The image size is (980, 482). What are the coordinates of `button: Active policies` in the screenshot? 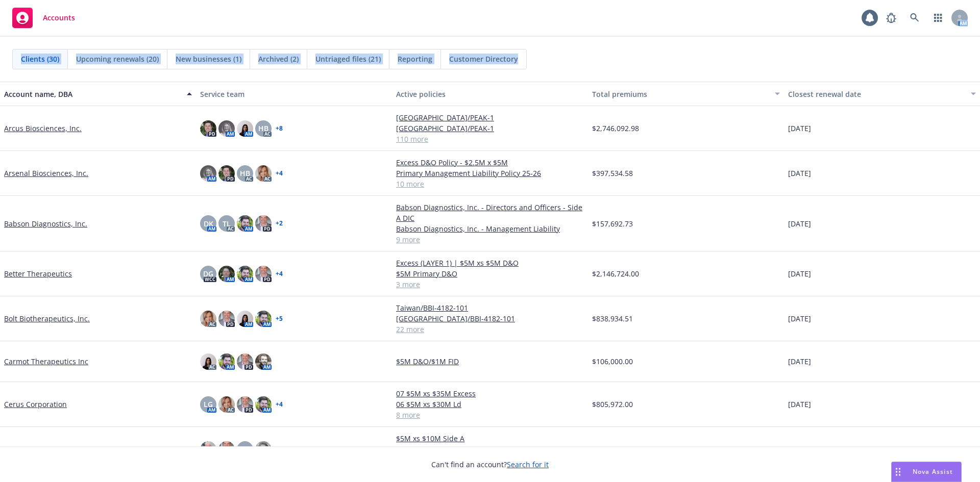 It's located at (490, 94).